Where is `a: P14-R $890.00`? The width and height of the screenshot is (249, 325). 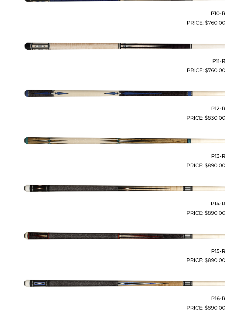
a: P14-R $890.00 is located at coordinates (124, 195).